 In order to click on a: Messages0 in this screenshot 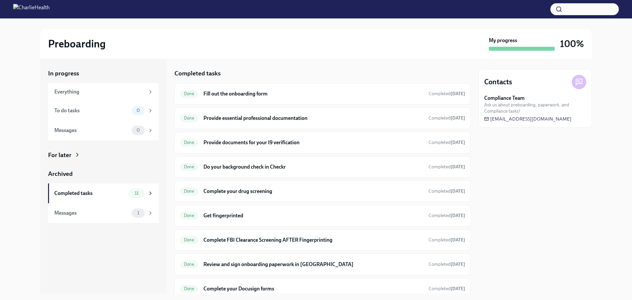, I will do `click(103, 130)`.